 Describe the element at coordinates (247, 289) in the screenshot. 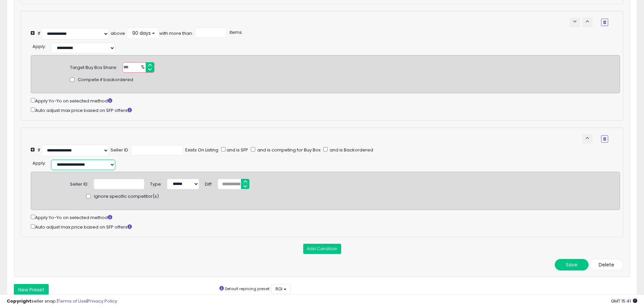

I see `small: Default repricing preset:` at that location.